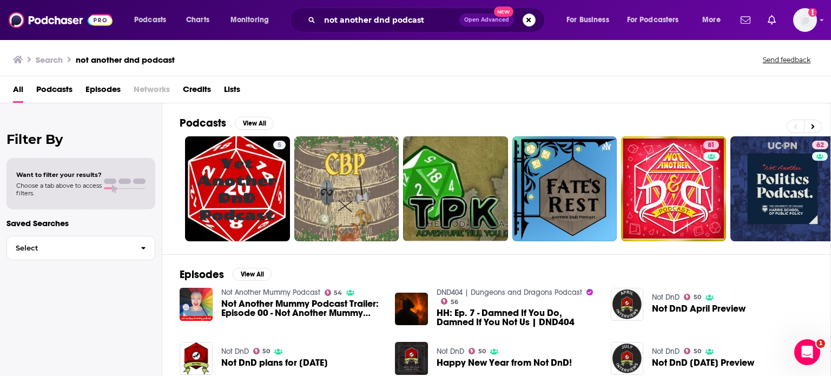  I want to click on a: 62, so click(820, 145).